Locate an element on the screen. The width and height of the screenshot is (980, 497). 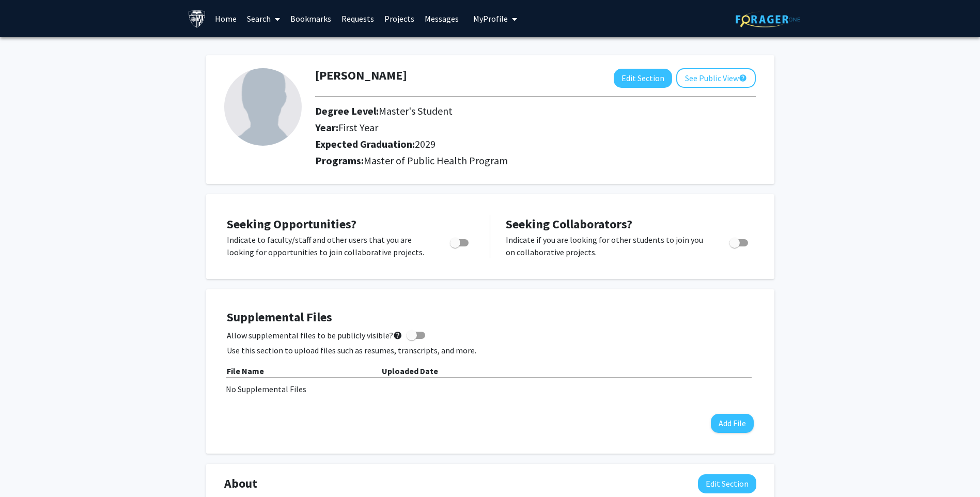
b: Uploaded Date is located at coordinates (410, 371).